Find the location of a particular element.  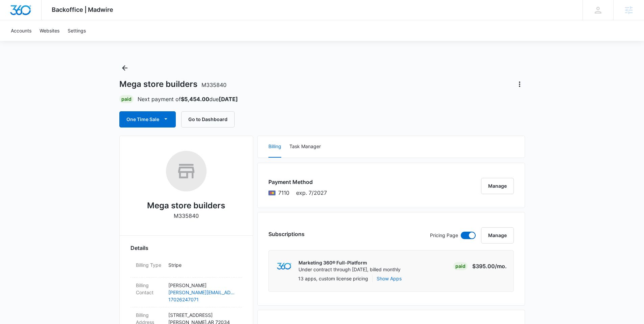

button: Go to Dashboard is located at coordinates (208, 119).